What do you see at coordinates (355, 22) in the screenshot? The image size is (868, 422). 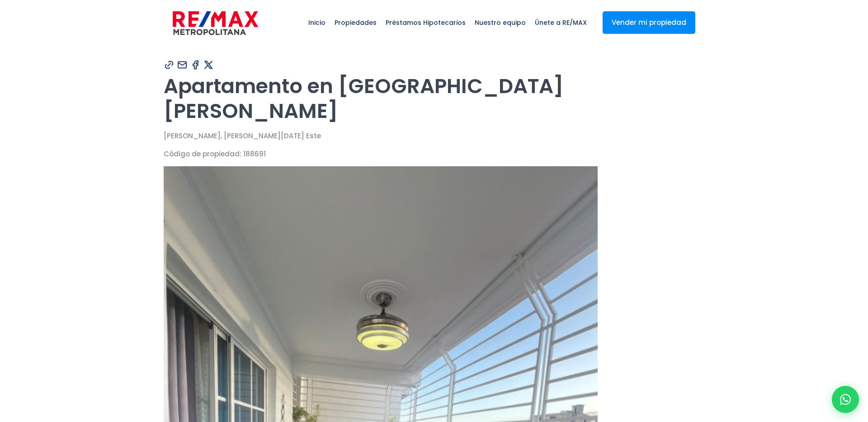 I see `span: Propiedades` at bounding box center [355, 22].